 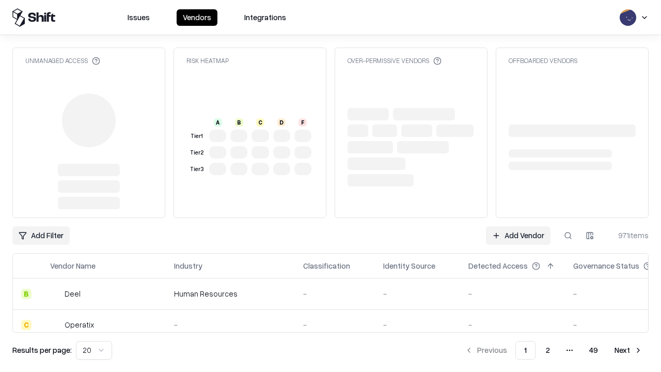 I want to click on nav: pagination, so click(x=553, y=350).